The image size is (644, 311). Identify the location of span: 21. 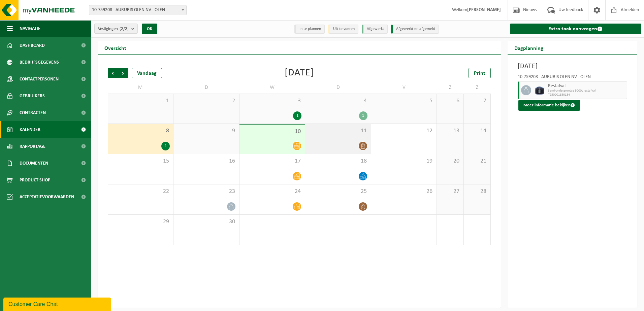
(477, 161).